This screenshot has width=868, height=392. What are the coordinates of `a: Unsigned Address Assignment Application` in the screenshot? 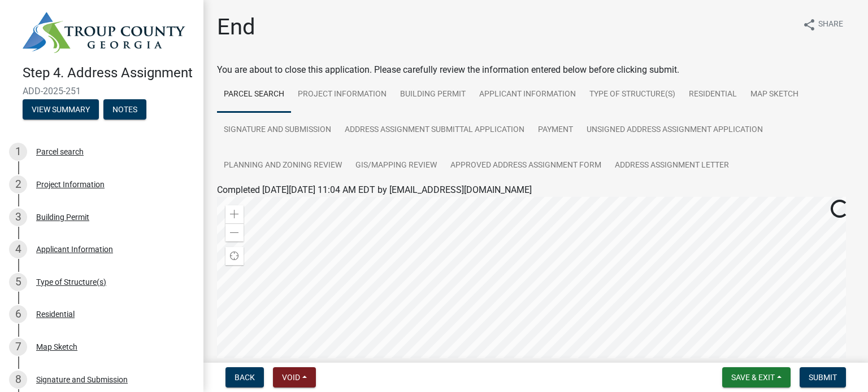 It's located at (675, 130).